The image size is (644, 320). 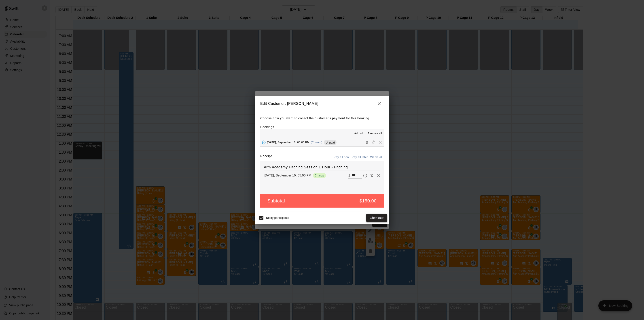 I want to click on button: Checkout, so click(x=377, y=218).